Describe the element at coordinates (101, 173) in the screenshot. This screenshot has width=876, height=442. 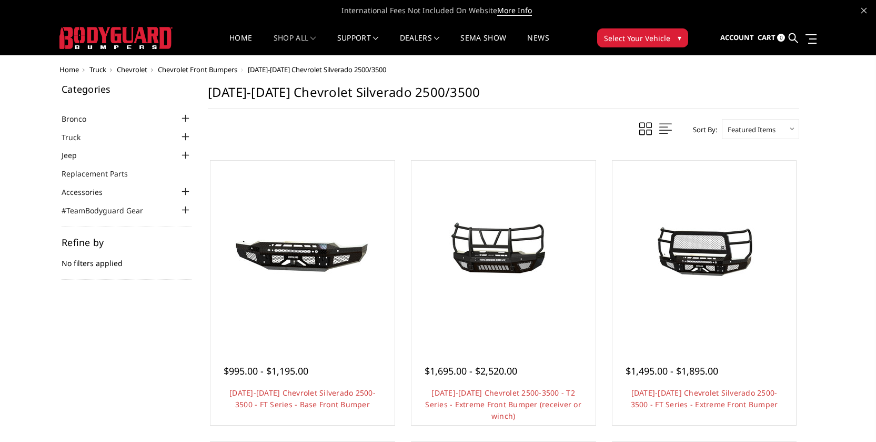
I see `a: Replacement Parts` at that location.